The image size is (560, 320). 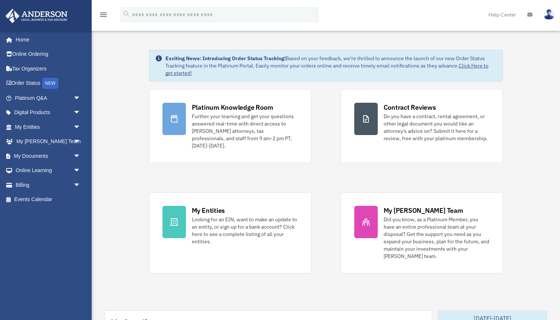 What do you see at coordinates (225, 58) in the screenshot?
I see `strong: Exciting News: Introducing Order Status Tracking!` at bounding box center [225, 58].